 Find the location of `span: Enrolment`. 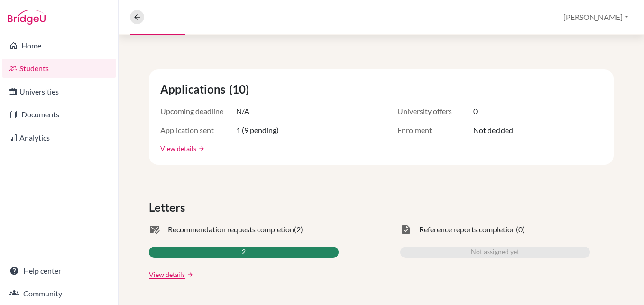

span: Enrolment is located at coordinates (435, 130).